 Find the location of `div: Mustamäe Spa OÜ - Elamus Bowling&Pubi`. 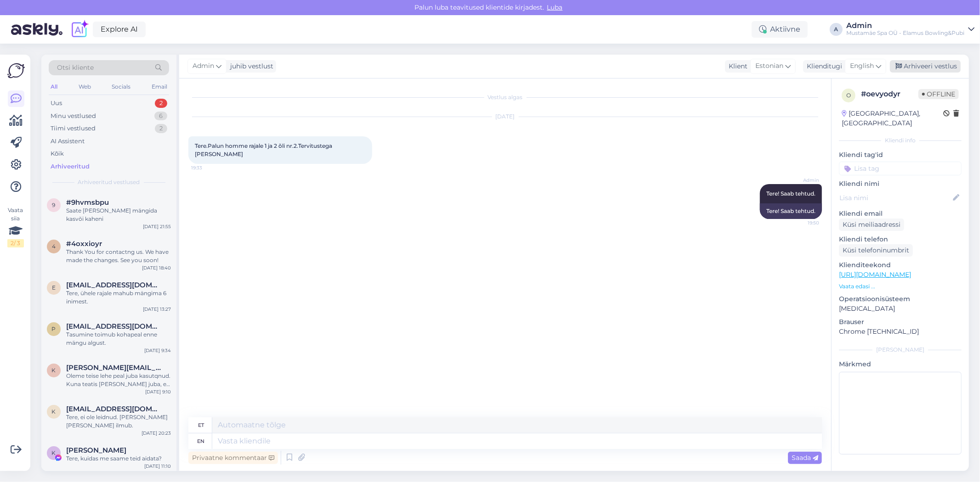

div: Mustamäe Spa OÜ - Elamus Bowling&Pubi is located at coordinates (906, 33).